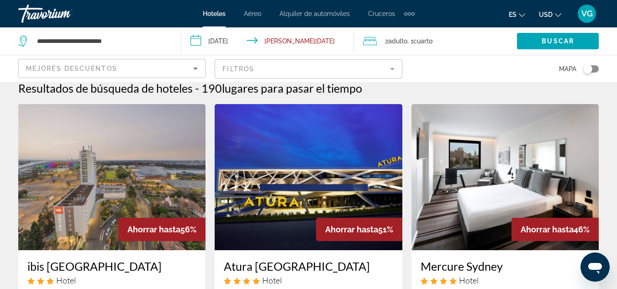 This screenshot has width=617, height=289. What do you see at coordinates (112, 280) in the screenshot?
I see `div: 3 star Hotel` at bounding box center [112, 280].